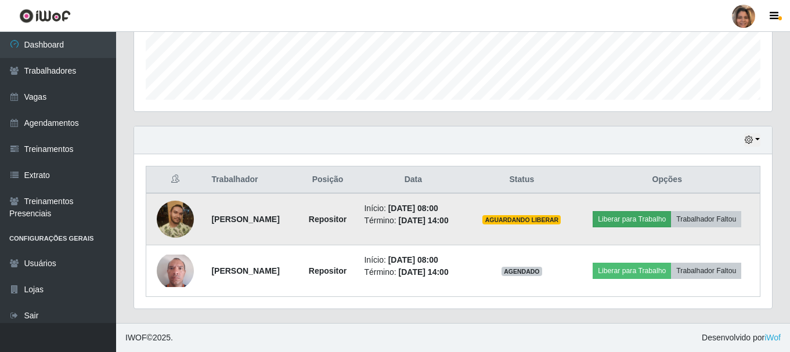  Describe the element at coordinates (45, 16) in the screenshot. I see `img: CoreUI Logo` at that location.